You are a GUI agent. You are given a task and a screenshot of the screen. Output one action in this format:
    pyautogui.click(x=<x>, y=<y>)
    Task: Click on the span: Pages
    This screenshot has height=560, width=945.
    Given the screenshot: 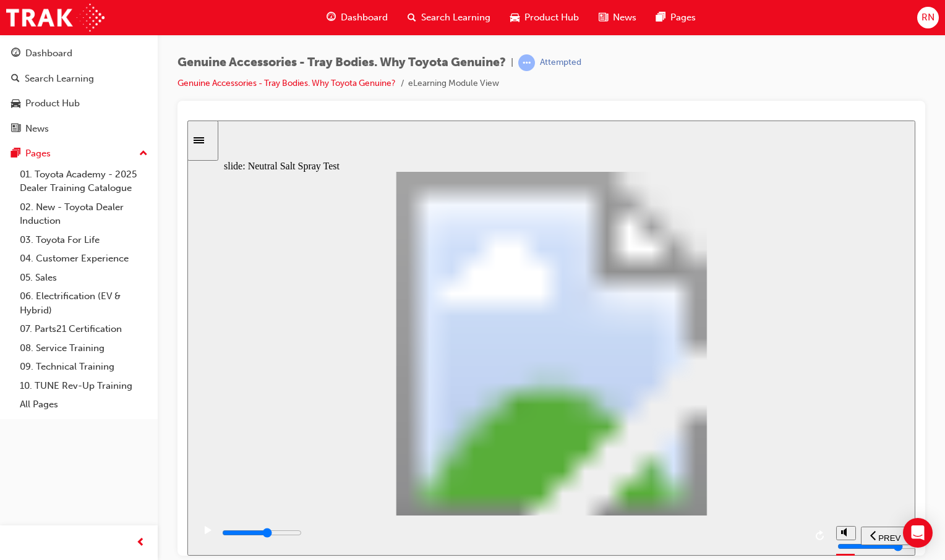 What is the action you would take?
    pyautogui.click(x=682, y=17)
    